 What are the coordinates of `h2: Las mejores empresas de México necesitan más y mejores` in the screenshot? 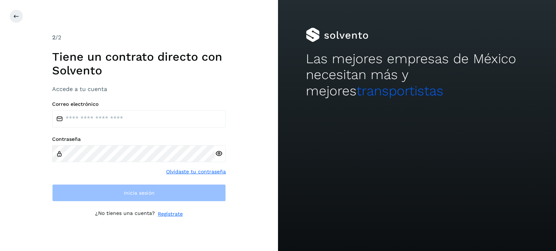 It's located at (417, 75).